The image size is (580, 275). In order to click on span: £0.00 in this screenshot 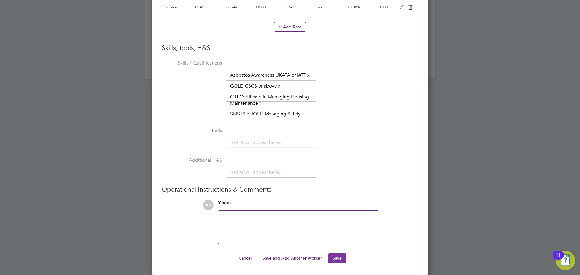, I will do `click(383, 7)`.